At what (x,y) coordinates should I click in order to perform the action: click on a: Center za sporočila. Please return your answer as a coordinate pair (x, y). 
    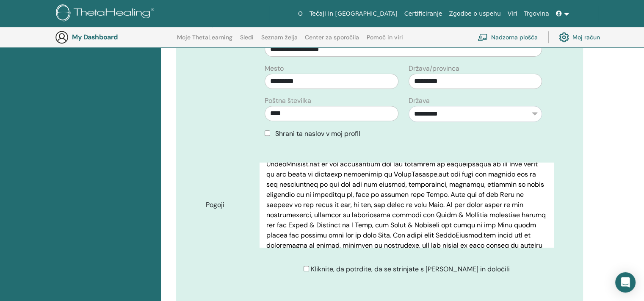
    Looking at the image, I should click on (332, 40).